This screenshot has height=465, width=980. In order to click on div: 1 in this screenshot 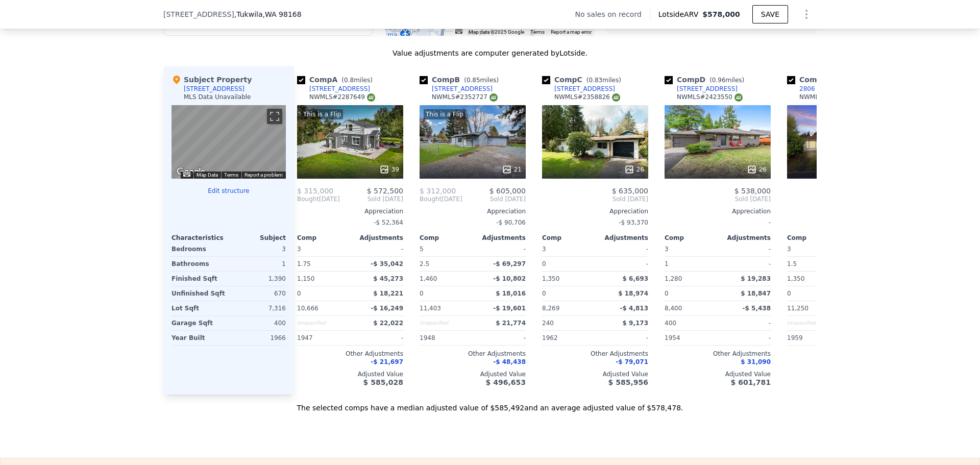, I will do `click(258, 264)`.